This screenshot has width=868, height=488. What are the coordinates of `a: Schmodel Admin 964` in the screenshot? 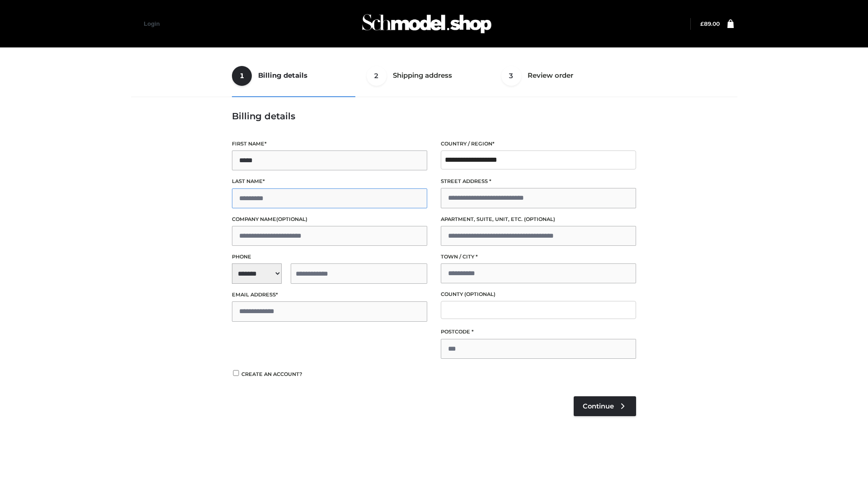 It's located at (427, 24).